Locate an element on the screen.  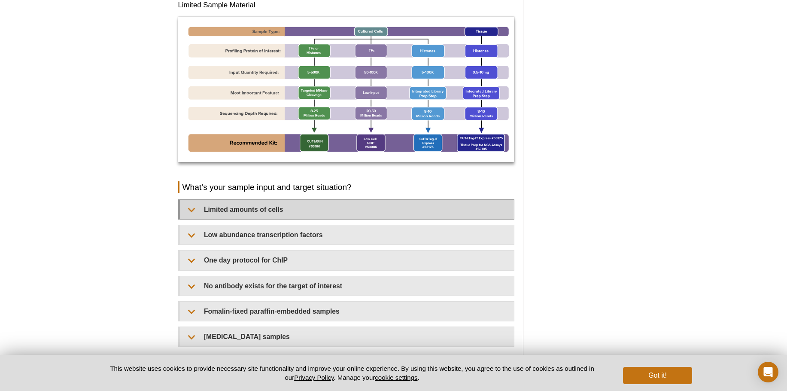
a: Privacy Policy is located at coordinates (314, 377).